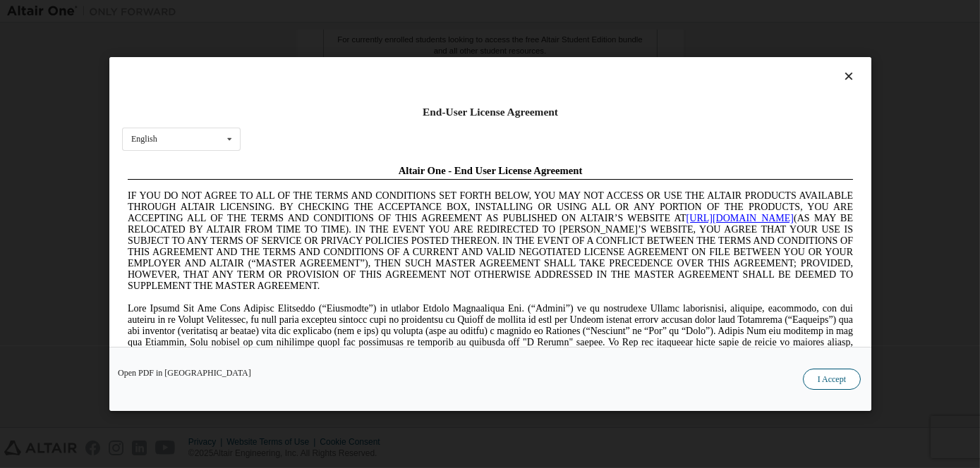 This screenshot has width=980, height=468. I want to click on span: Altair One - End User License Agreement, so click(368, 11).